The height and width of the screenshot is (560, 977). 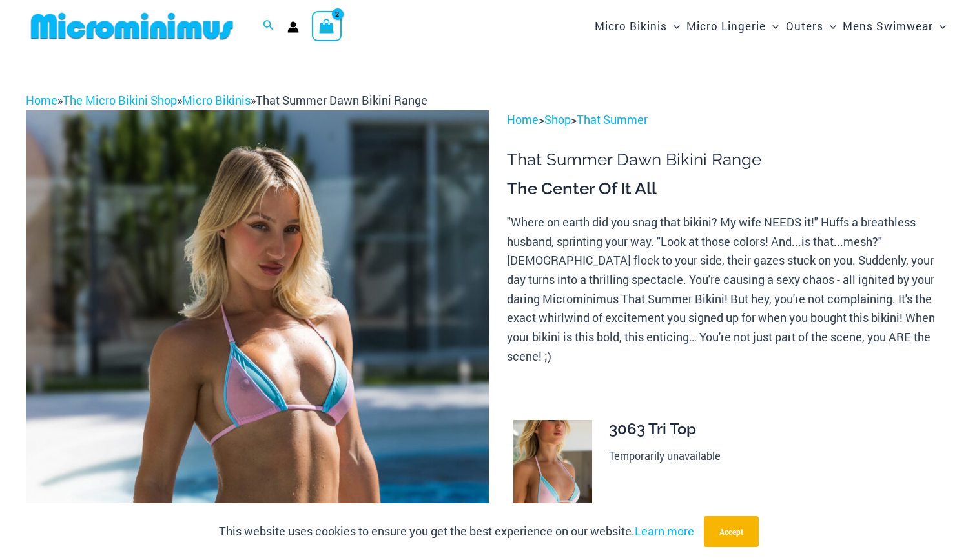 I want to click on a: Micro Bikinis, so click(x=216, y=100).